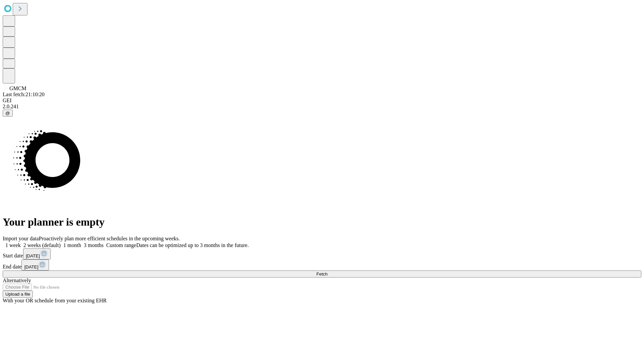 The image size is (644, 362). What do you see at coordinates (110, 238) in the screenshot?
I see `span: Proactively plan more efficient schedules in the upcoming weeks.` at bounding box center [110, 238].